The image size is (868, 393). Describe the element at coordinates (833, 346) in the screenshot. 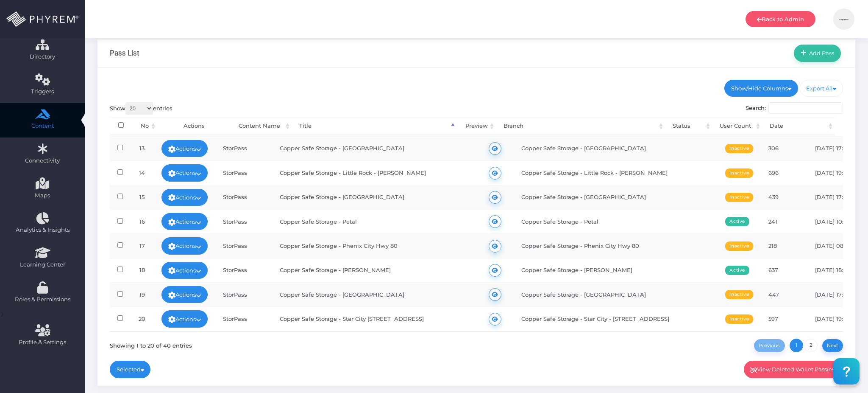

I see `a: Next` at that location.